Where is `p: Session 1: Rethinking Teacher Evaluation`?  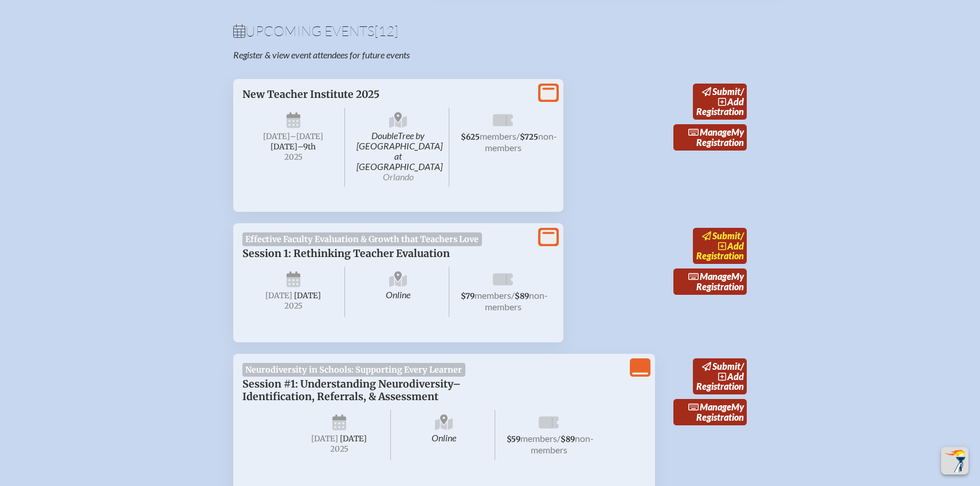
p: Session 1: Rethinking Teacher Evaluation is located at coordinates (386, 253).